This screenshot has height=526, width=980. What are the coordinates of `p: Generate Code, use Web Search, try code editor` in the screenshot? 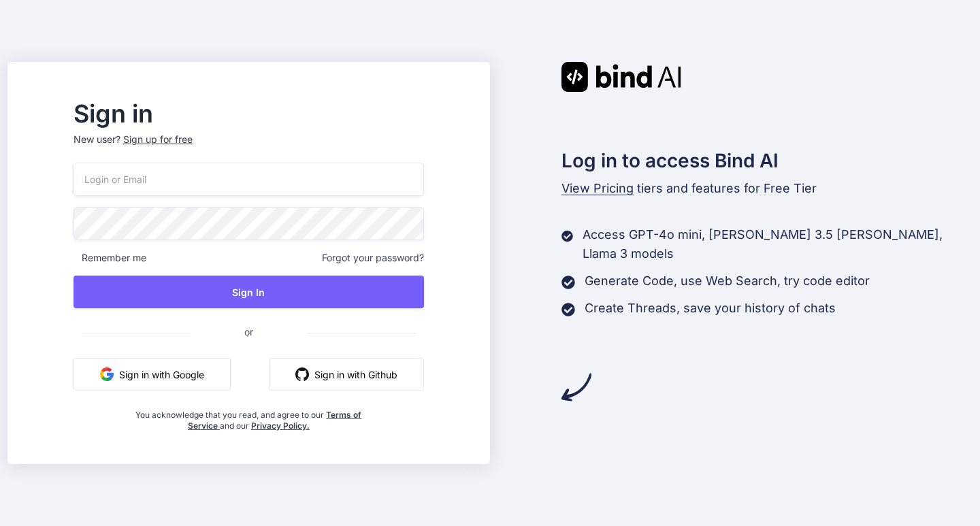 It's located at (726, 281).